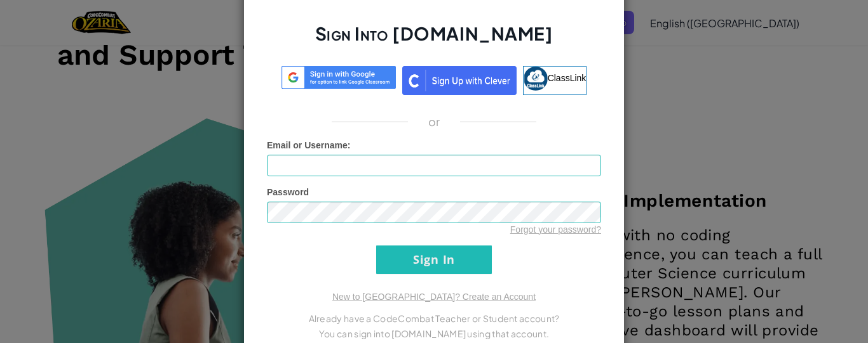  I want to click on img: clever_sso_button@2x.png, so click(459, 81).